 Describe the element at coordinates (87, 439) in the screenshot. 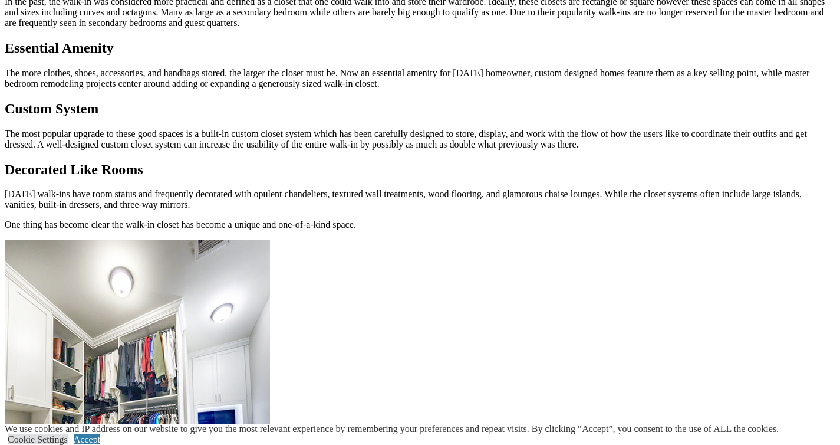

I see `a: Accept` at that location.